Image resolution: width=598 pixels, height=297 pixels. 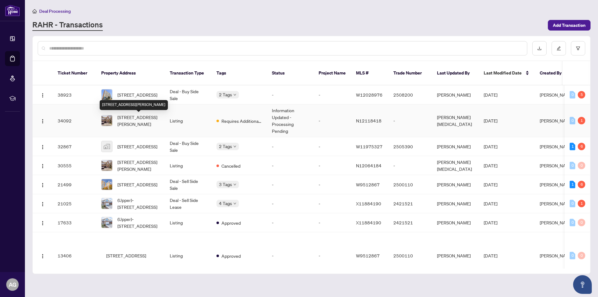 I want to click on div: 6, so click(x=581, y=146).